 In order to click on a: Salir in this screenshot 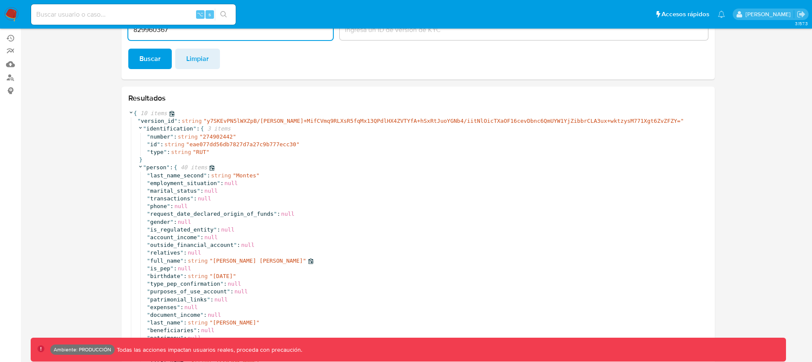, I will do `click(801, 14)`.